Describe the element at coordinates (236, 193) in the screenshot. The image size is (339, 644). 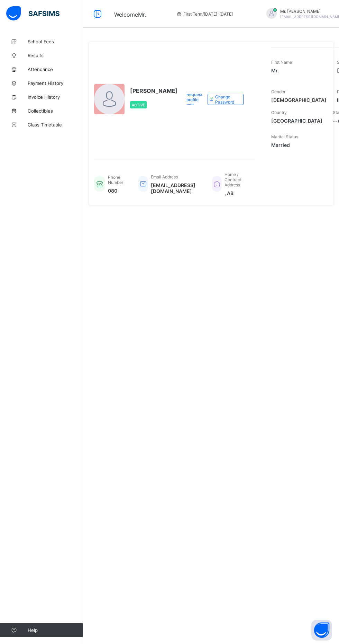
I see `span: , AB` at that location.